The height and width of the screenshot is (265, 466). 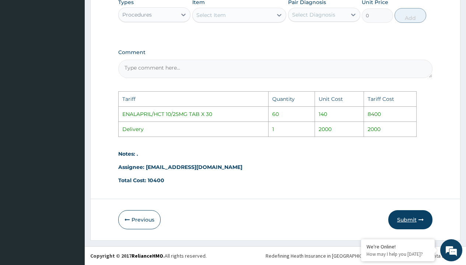 What do you see at coordinates (193, 99) in the screenshot?
I see `td: Tariff` at bounding box center [193, 99].